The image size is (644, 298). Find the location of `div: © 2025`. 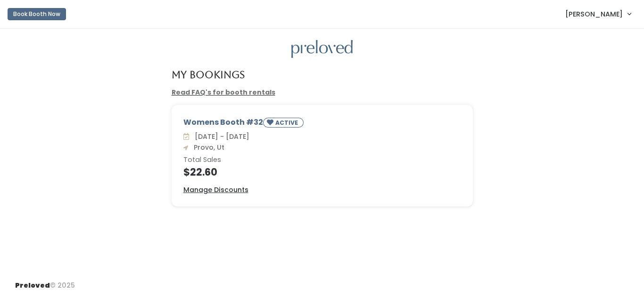

div: © 2025 is located at coordinates (45, 282).